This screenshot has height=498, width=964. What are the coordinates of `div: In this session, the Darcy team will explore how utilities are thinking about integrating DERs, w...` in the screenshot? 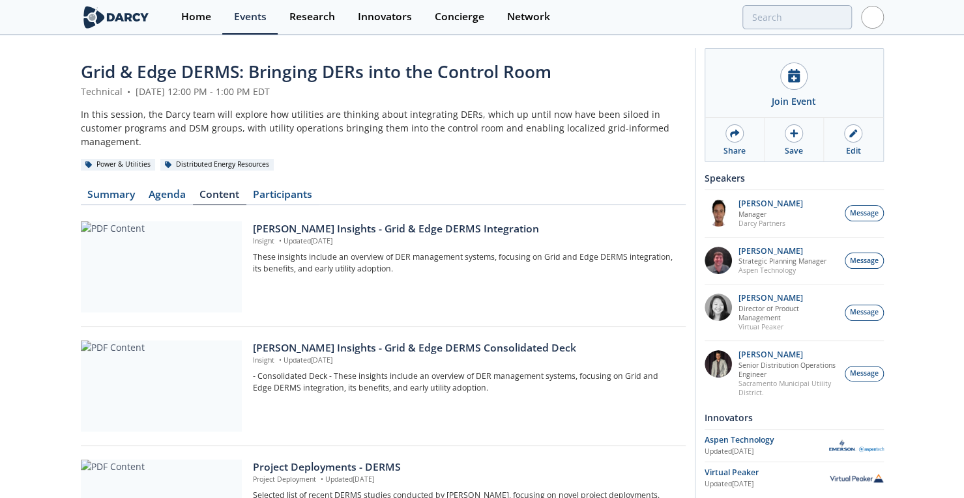 It's located at (383, 128).